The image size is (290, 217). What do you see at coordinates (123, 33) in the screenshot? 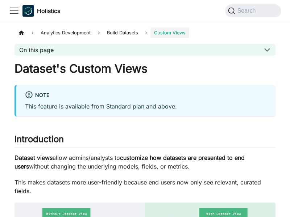
I see `span: Build Datasets` at bounding box center [123, 33].